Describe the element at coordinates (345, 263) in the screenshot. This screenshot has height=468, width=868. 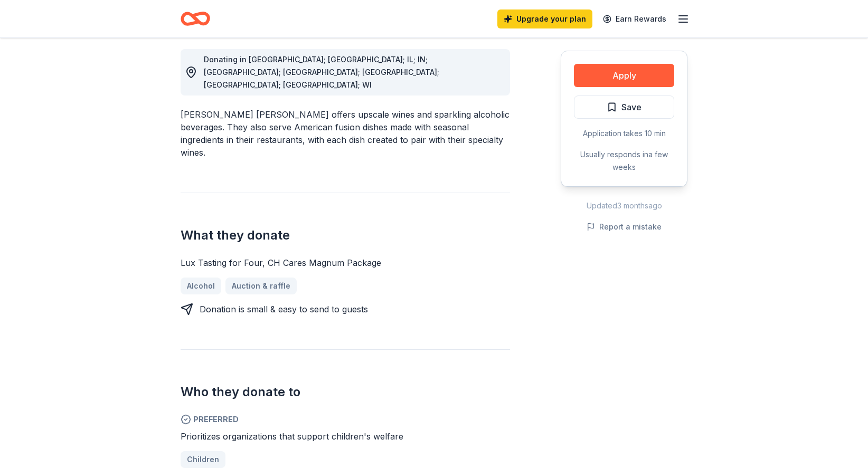
I see `div: Lux Tasting for Four, CH Cares Magnum Package` at that location.